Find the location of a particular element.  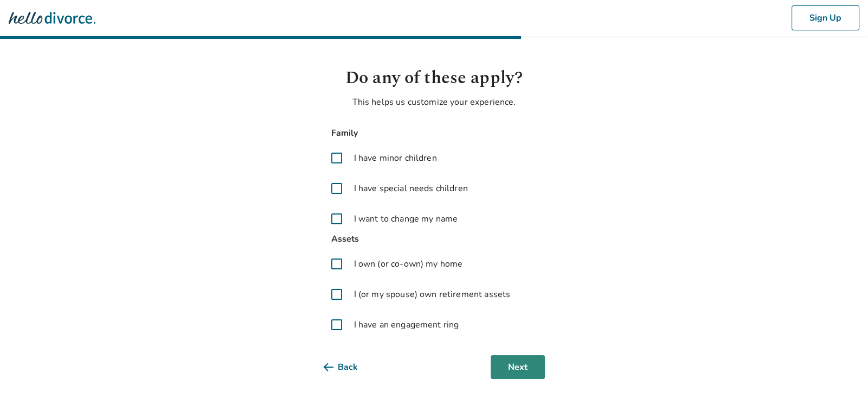

span: Family is located at coordinates (434, 133).